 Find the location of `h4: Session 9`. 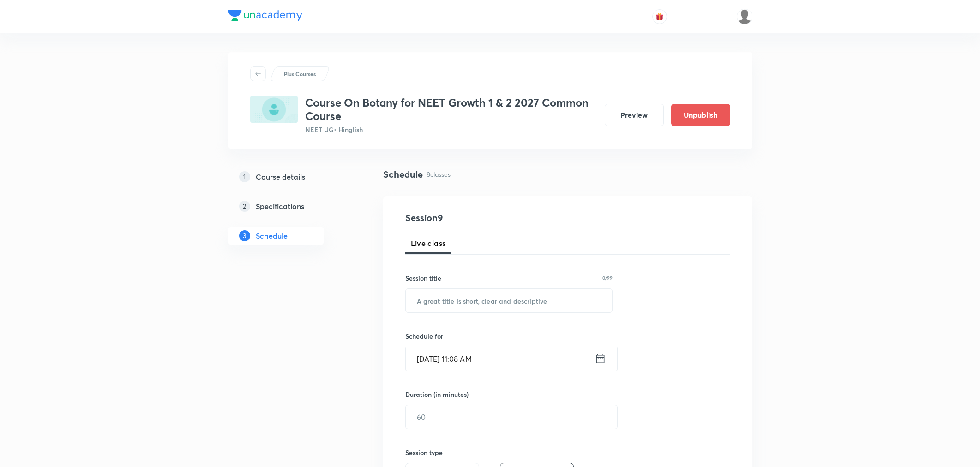

h4: Session 9 is located at coordinates (490, 218).